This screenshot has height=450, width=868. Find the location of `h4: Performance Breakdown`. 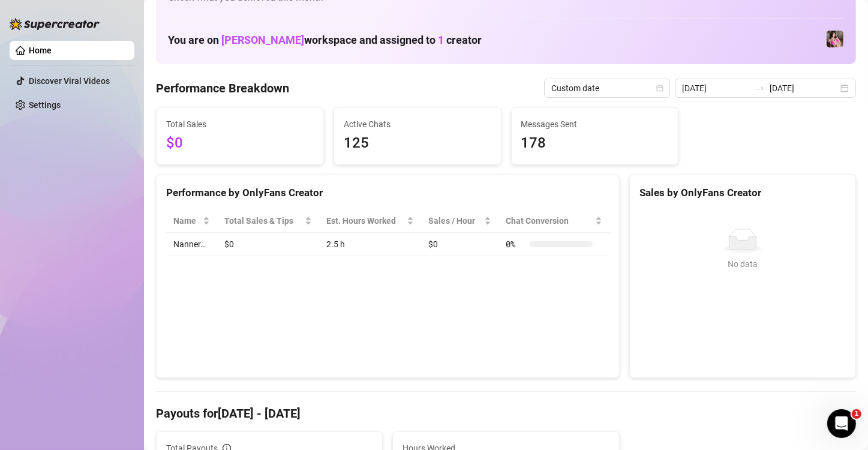

h4: Performance Breakdown is located at coordinates (222, 88).